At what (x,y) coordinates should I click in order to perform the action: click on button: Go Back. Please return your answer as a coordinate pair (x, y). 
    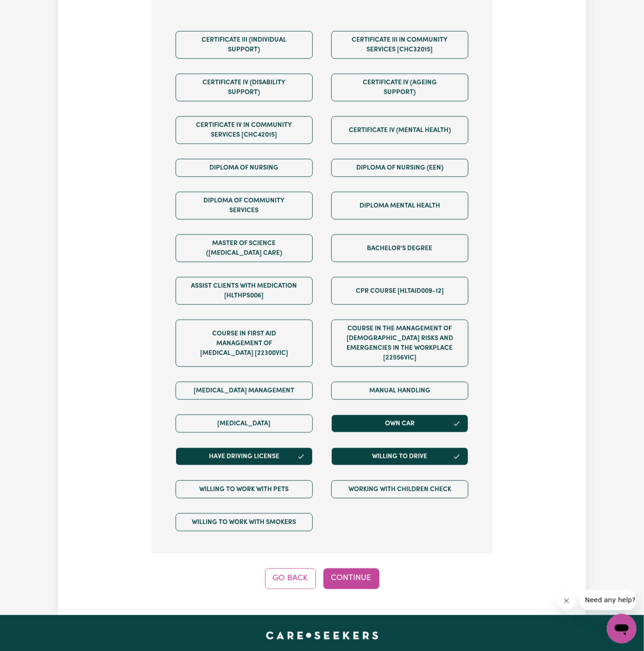
    Looking at the image, I should click on (290, 579).